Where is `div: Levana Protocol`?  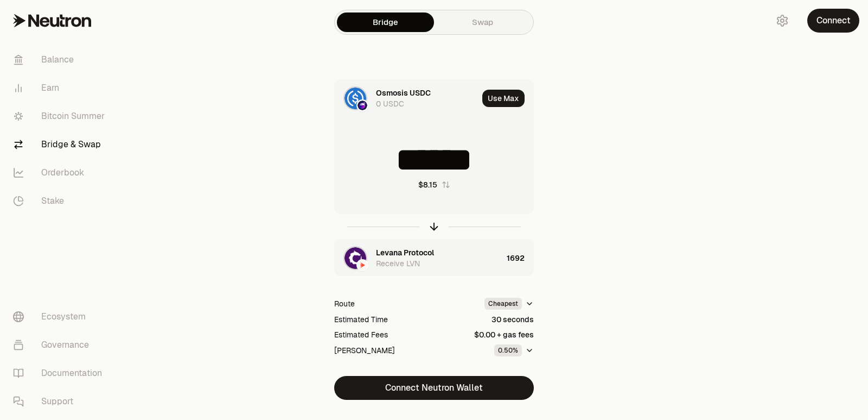 div: Levana Protocol is located at coordinates (405, 252).